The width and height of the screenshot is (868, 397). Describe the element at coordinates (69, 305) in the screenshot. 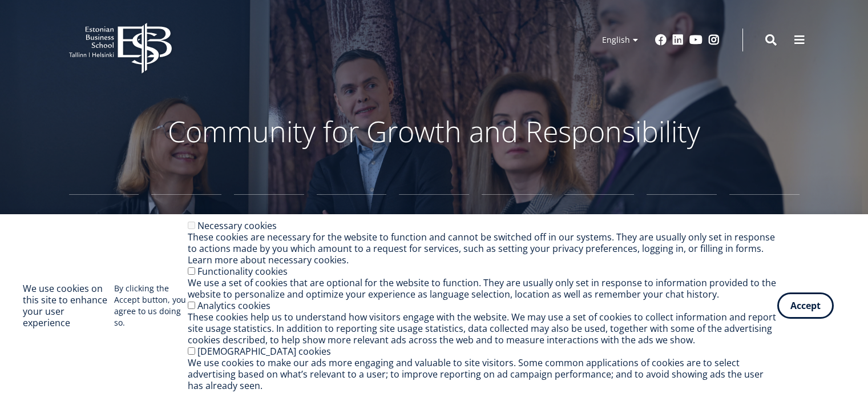

I see `h2: We use cookies on this site to enhance your user experience` at that location.